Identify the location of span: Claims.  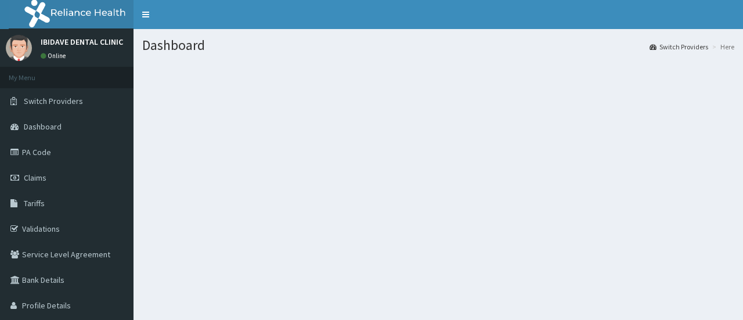
(35, 178).